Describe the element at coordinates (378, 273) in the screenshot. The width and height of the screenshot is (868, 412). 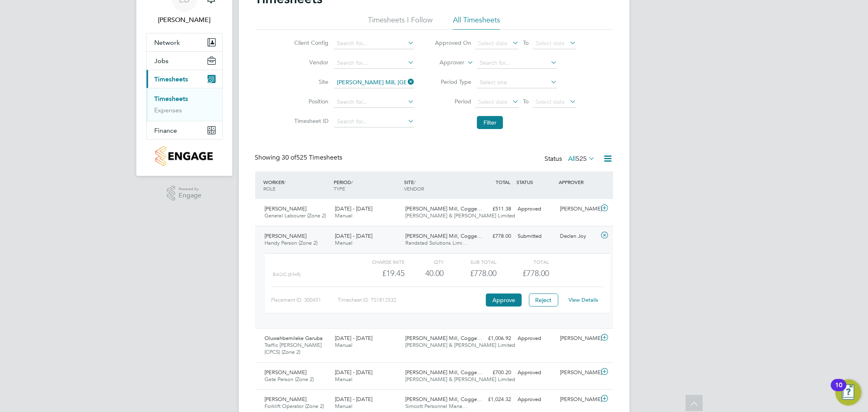
I see `div: £19.45` at that location.